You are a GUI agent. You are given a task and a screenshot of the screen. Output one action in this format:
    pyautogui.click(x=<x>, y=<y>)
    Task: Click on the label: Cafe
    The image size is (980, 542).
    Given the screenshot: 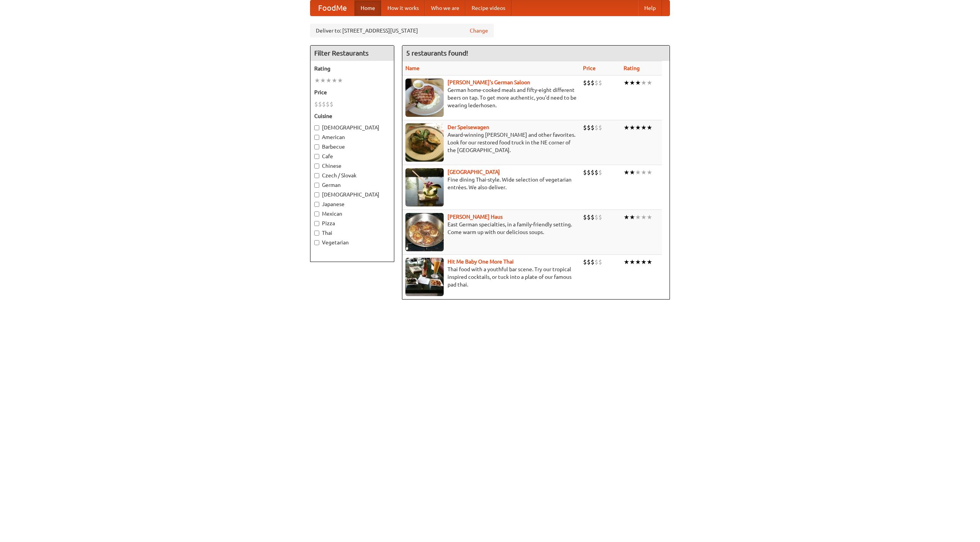 What is the action you would take?
    pyautogui.click(x=352, y=156)
    